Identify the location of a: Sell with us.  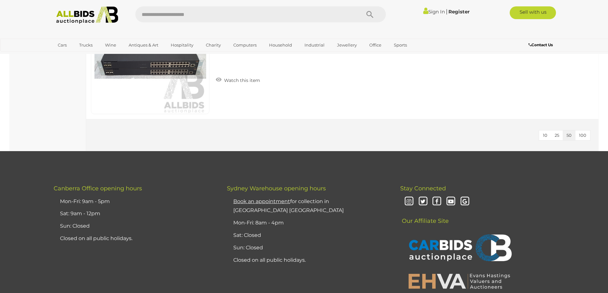
(533, 13).